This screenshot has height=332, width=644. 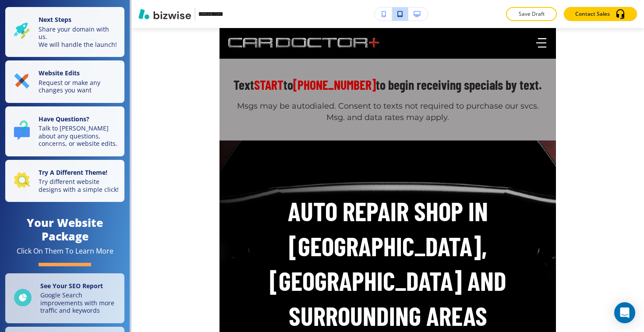 What do you see at coordinates (625, 313) in the screenshot?
I see `div: Open Intercom Messenger` at bounding box center [625, 313].